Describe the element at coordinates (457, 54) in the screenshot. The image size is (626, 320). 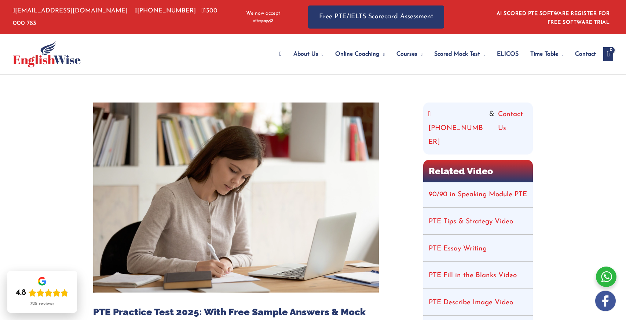
I see `span: Scored Mock Test` at that location.